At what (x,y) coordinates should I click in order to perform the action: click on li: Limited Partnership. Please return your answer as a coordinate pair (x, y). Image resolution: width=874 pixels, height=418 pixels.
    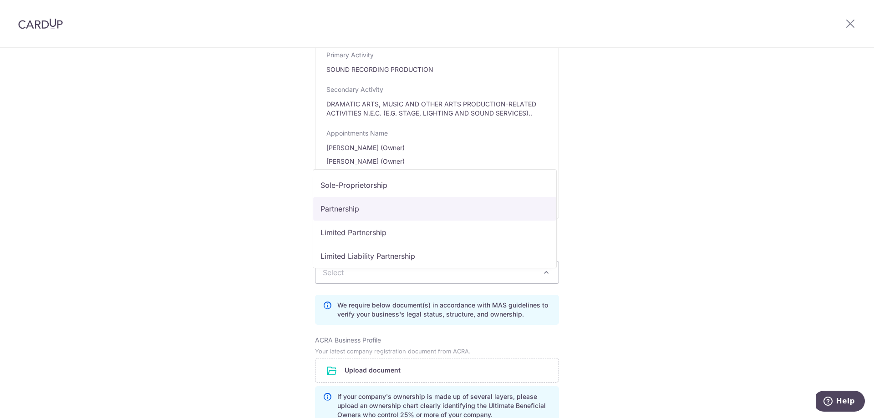
    Looking at the image, I should click on (435, 233).